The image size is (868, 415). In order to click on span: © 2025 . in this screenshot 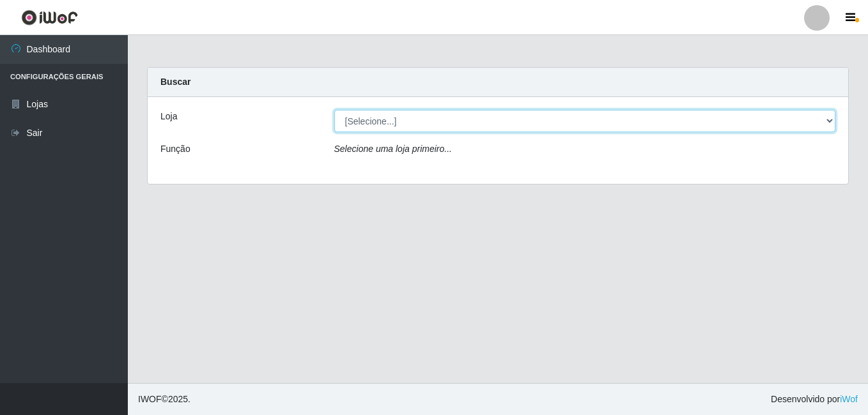, I will do `click(165, 400)`.